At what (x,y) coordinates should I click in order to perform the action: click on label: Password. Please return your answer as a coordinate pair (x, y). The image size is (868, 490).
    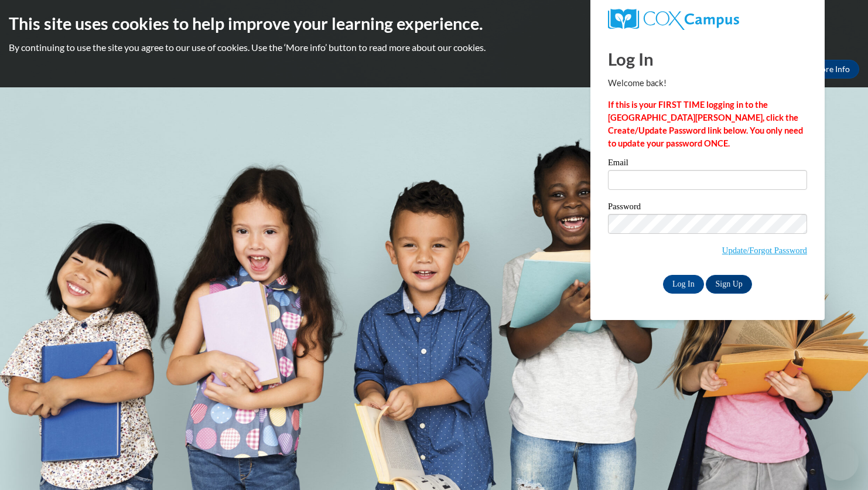
    Looking at the image, I should click on (708, 208).